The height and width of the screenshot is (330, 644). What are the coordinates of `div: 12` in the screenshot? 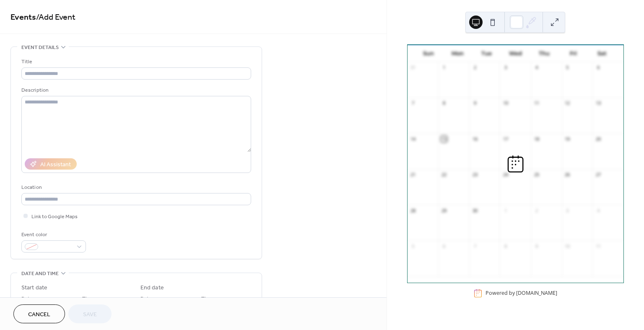 It's located at (567, 103).